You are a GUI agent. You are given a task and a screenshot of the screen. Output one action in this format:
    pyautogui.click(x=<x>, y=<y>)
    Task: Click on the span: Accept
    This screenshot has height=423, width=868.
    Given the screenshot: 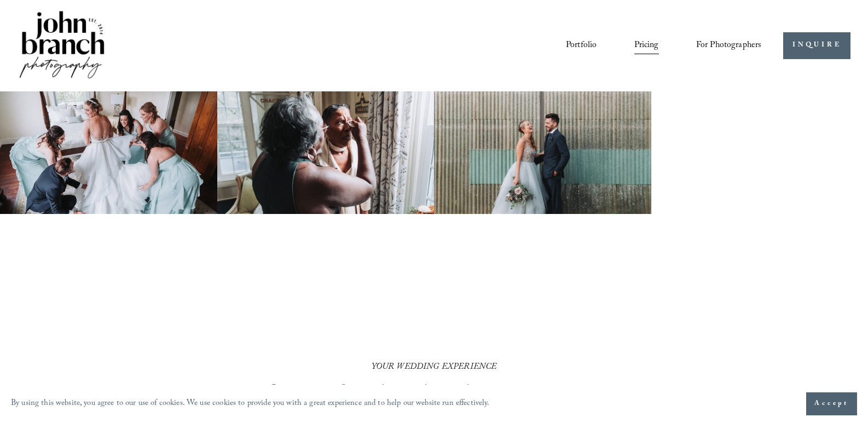 What is the action you would take?
    pyautogui.click(x=832, y=403)
    